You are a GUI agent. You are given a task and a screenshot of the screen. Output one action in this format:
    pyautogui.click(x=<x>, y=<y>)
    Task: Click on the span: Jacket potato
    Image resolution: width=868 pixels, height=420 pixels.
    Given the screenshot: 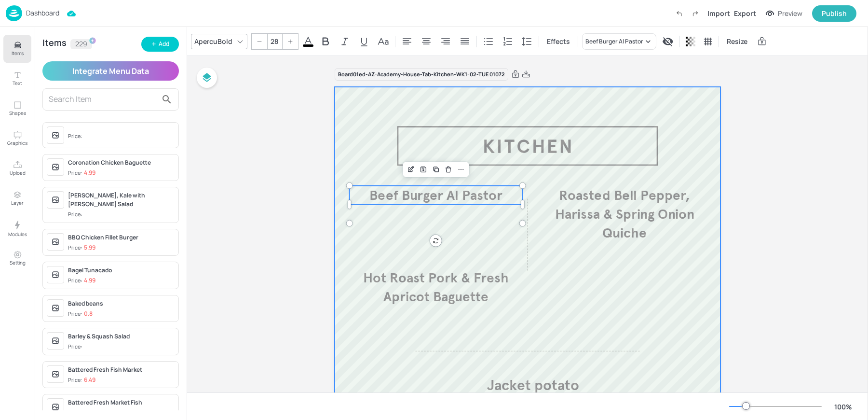 What is the action you would take?
    pyautogui.click(x=533, y=384)
    